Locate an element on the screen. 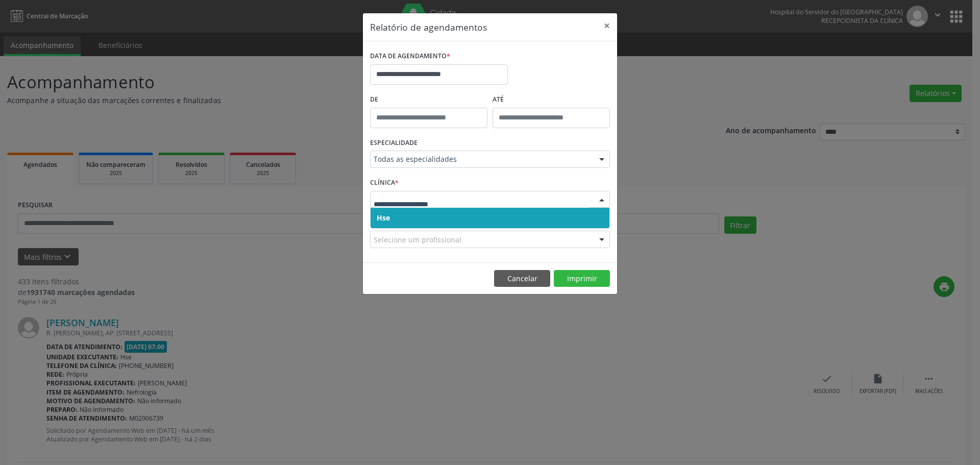 This screenshot has width=980, height=465. label: DATA DE AGENDAMENTO is located at coordinates (410, 56).